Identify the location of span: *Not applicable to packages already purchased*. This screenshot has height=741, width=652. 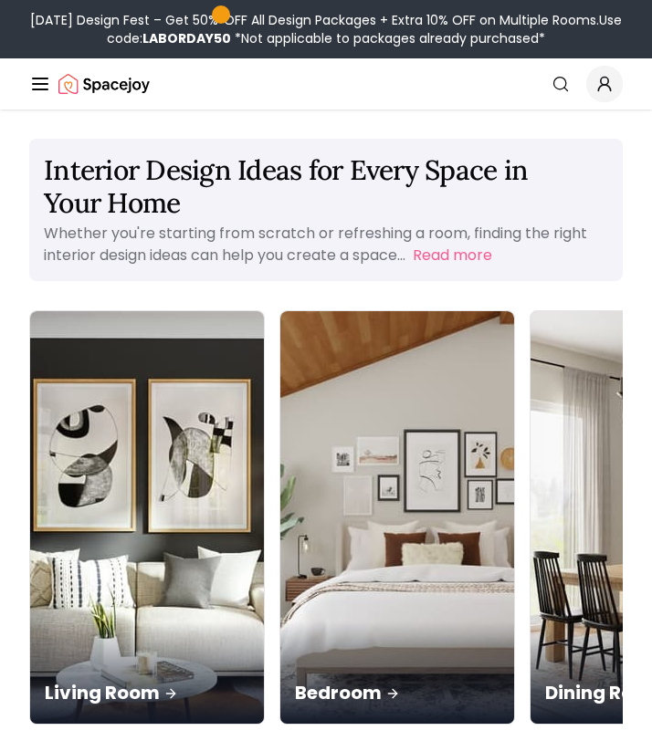
(388, 38).